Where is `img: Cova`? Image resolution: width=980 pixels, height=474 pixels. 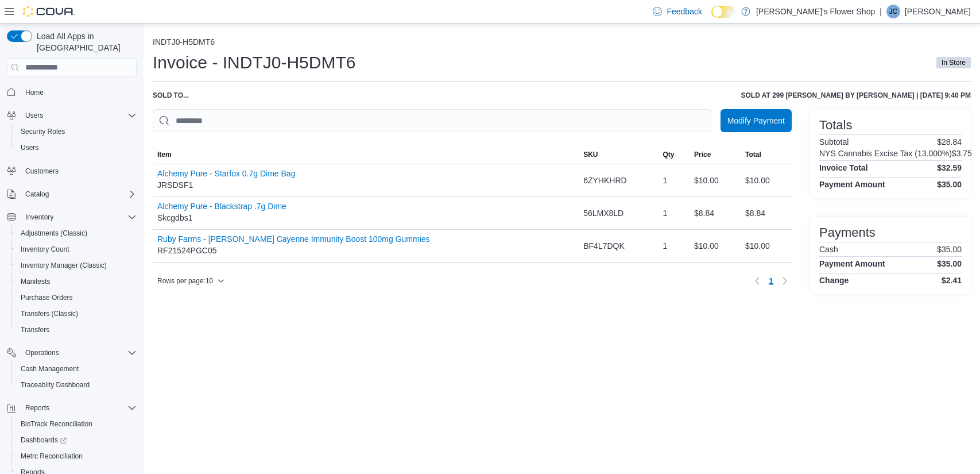
img: Cova is located at coordinates (49, 11).